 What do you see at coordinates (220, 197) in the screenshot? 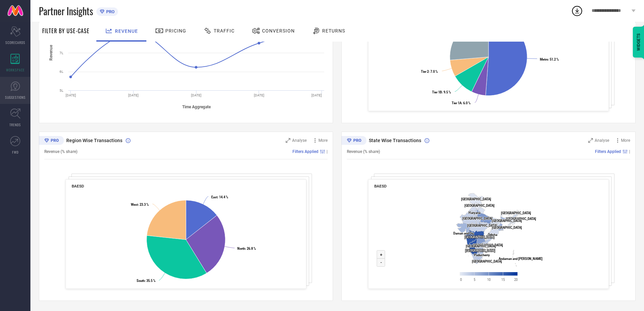
I see `text: : 14.4 %` at bounding box center [220, 197].